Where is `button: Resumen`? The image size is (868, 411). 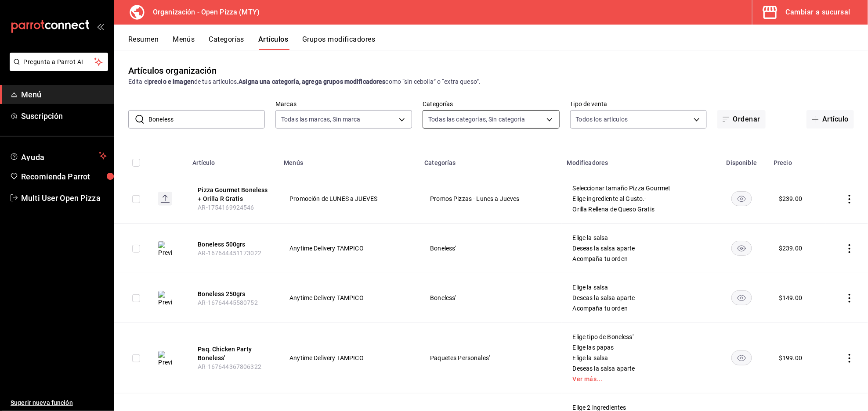
button: Resumen is located at coordinates (143, 43).